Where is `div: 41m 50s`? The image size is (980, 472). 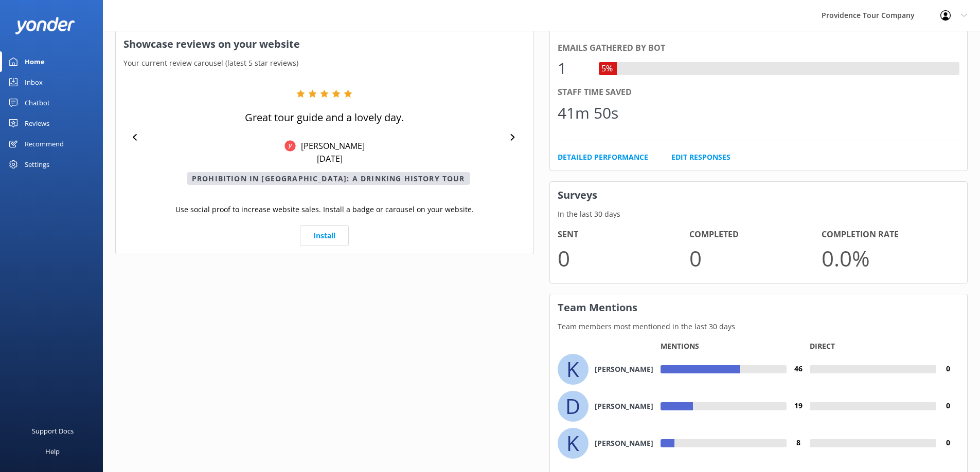 div: 41m 50s is located at coordinates (588, 113).